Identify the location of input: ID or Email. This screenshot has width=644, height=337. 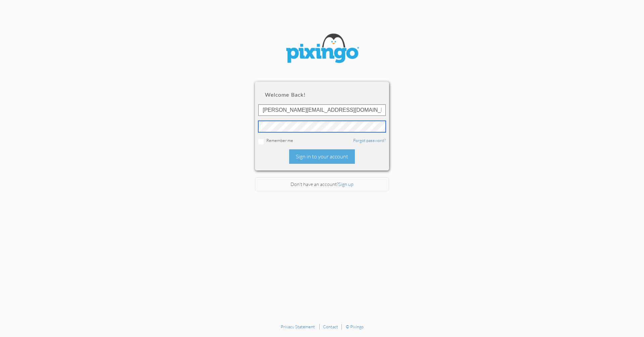
(322, 110).